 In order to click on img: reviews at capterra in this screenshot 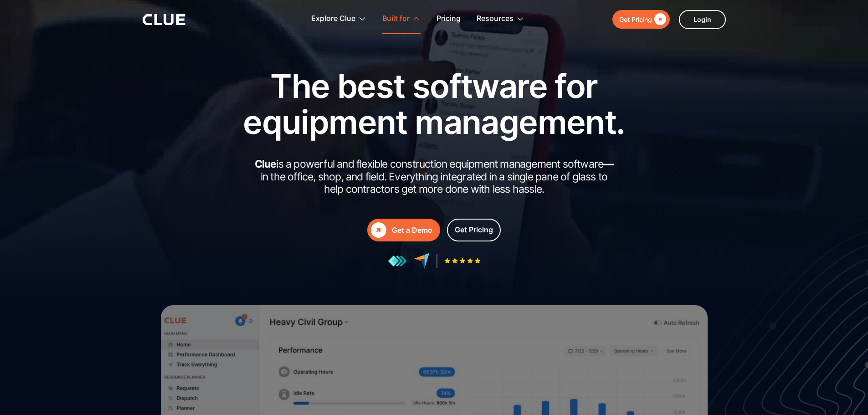, I will do `click(421, 261)`.